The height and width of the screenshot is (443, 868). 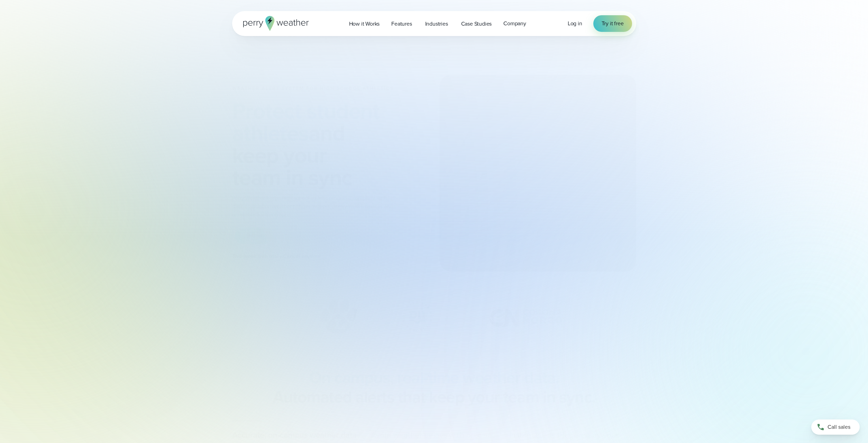 What do you see at coordinates (364, 24) in the screenshot?
I see `a: How it Works` at bounding box center [364, 24].